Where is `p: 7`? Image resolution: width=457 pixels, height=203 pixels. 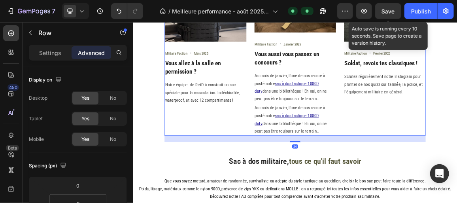 p: 7 is located at coordinates (53, 11).